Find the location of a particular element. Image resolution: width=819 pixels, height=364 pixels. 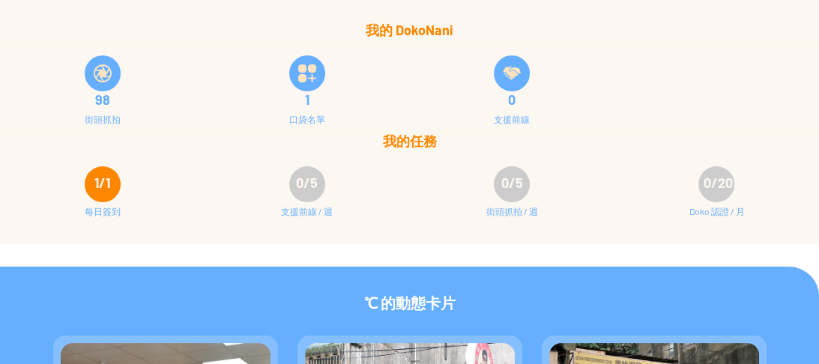

div: 每日簽到 is located at coordinates (103, 219).